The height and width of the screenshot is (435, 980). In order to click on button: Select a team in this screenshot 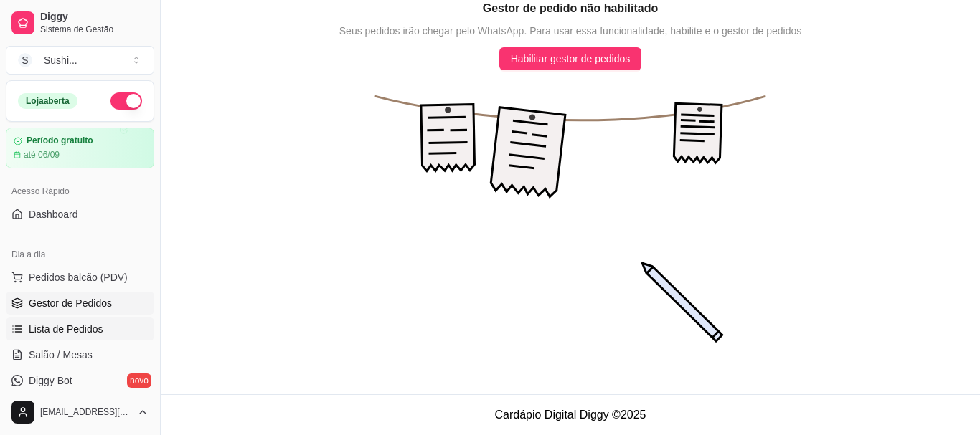, I will do `click(80, 60)`.